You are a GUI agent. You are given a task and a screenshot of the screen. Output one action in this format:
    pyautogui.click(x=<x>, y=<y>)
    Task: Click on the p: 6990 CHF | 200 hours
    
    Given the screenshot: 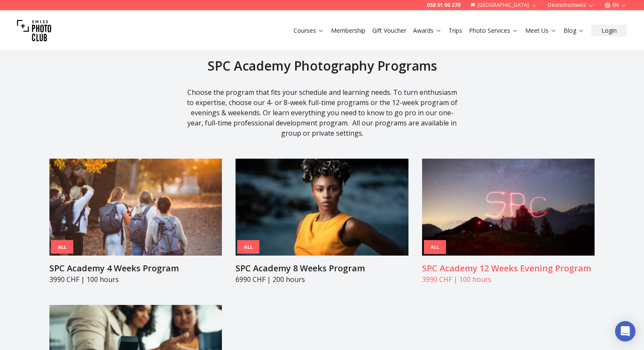 What is the action you would take?
    pyautogui.click(x=322, y=279)
    